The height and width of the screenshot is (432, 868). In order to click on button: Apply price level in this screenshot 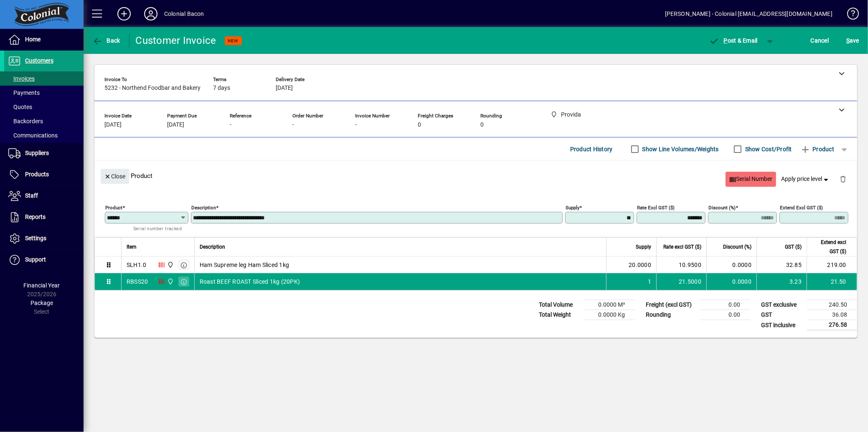, I will do `click(806, 179)`.